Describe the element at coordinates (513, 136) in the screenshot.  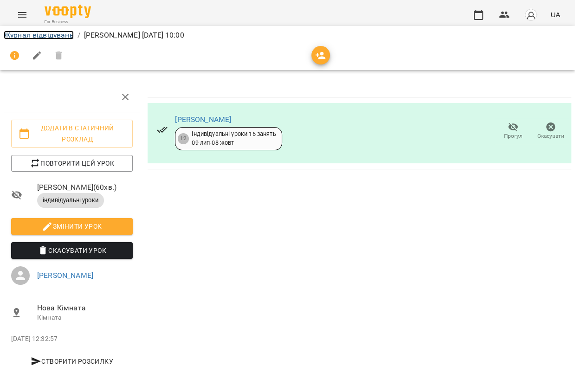
I see `span: Прогул` at that location.